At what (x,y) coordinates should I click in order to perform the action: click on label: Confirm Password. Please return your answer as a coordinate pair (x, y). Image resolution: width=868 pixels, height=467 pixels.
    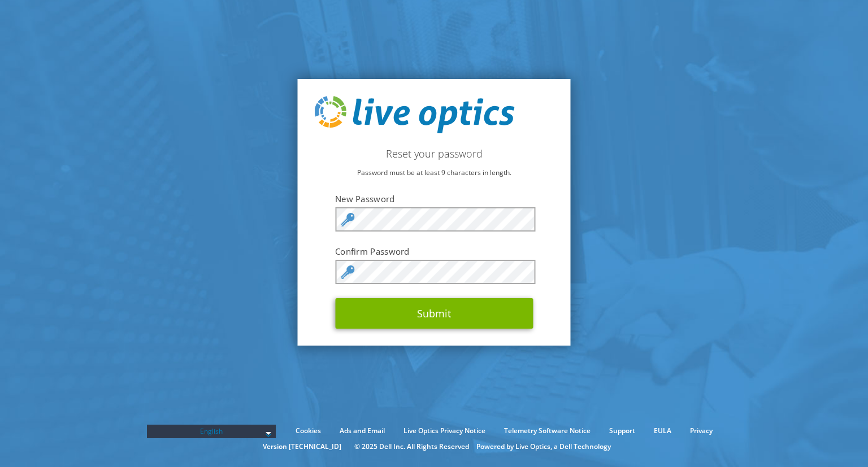
    Looking at the image, I should click on (434, 251).